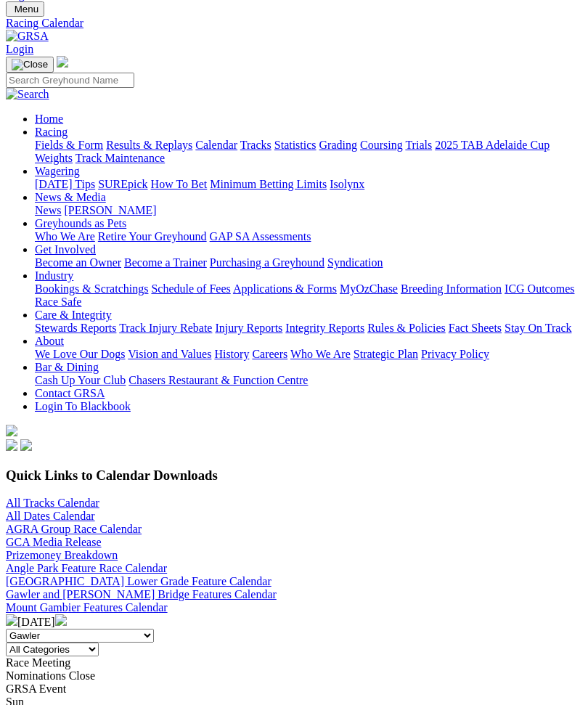  I want to click on a: Retire Your Greyhound, so click(153, 236).